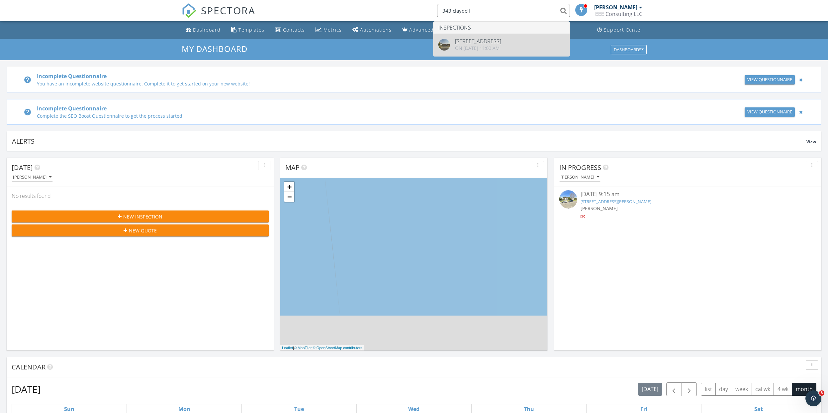 This screenshot has height=413, width=828. Describe the element at coordinates (742, 389) in the screenshot. I see `button: week` at that location.